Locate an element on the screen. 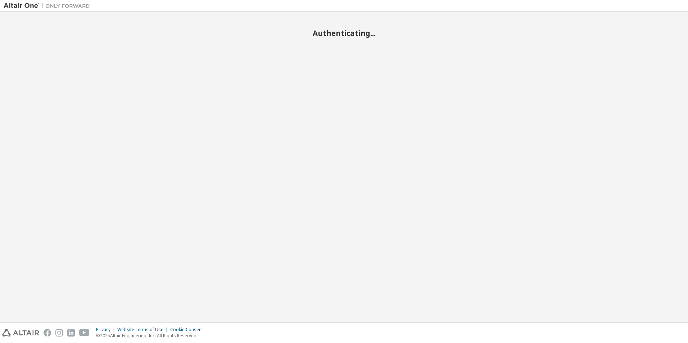 Image resolution: width=688 pixels, height=343 pixels. img: linkedin.svg is located at coordinates (71, 333).